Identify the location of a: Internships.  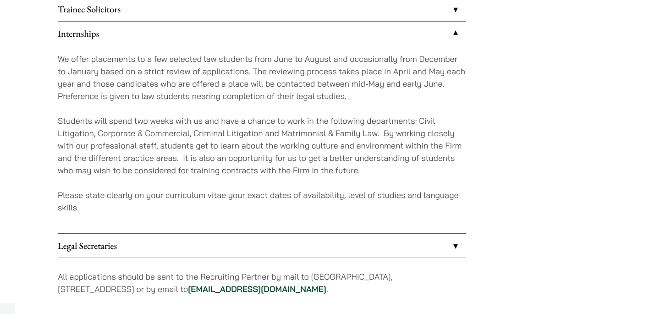
(262, 33).